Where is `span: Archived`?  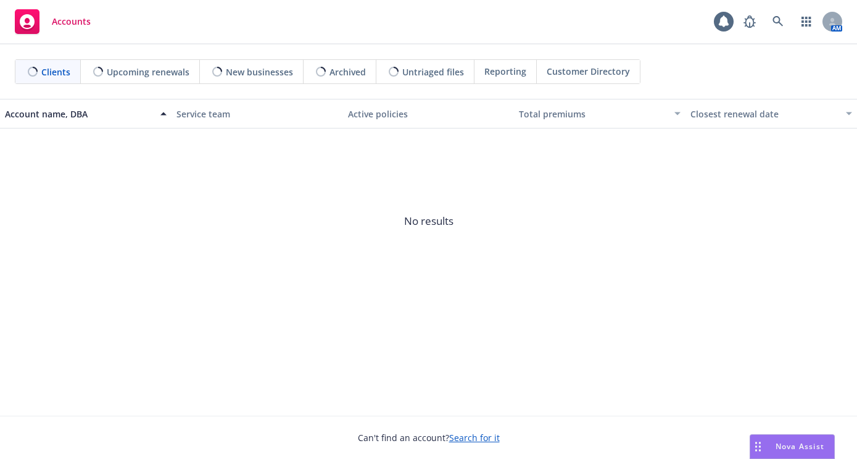 span: Archived is located at coordinates (348, 72).